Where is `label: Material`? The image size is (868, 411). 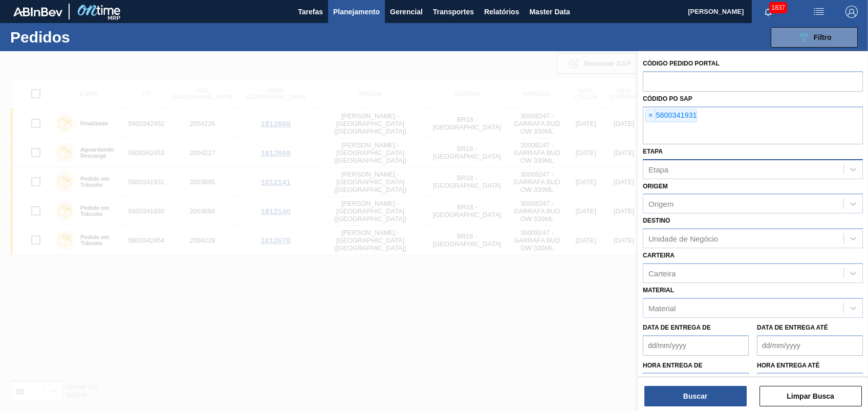 label: Material is located at coordinates (658, 291).